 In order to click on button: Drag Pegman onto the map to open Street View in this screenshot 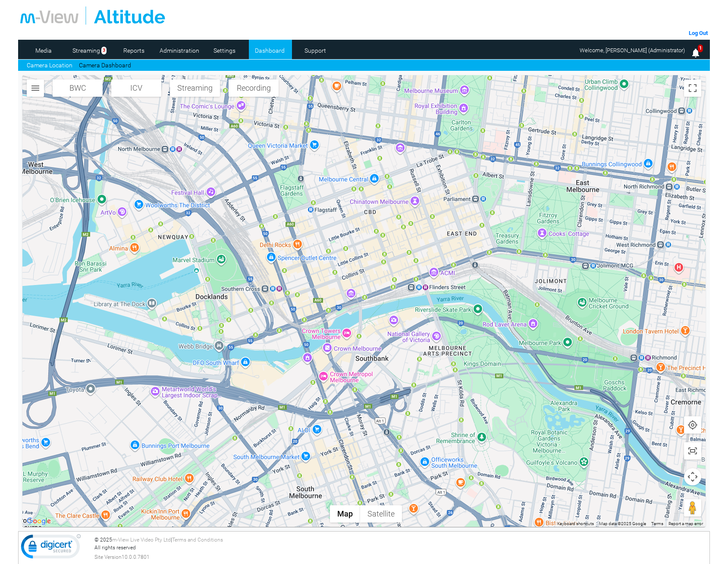, I will do `click(693, 507)`.